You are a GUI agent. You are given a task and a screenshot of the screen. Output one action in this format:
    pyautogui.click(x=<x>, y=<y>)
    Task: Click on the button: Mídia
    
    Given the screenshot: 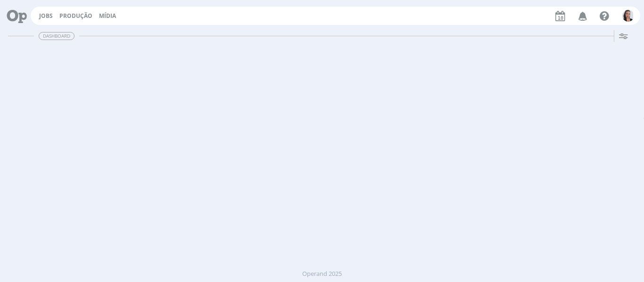 What is the action you would take?
    pyautogui.click(x=107, y=16)
    